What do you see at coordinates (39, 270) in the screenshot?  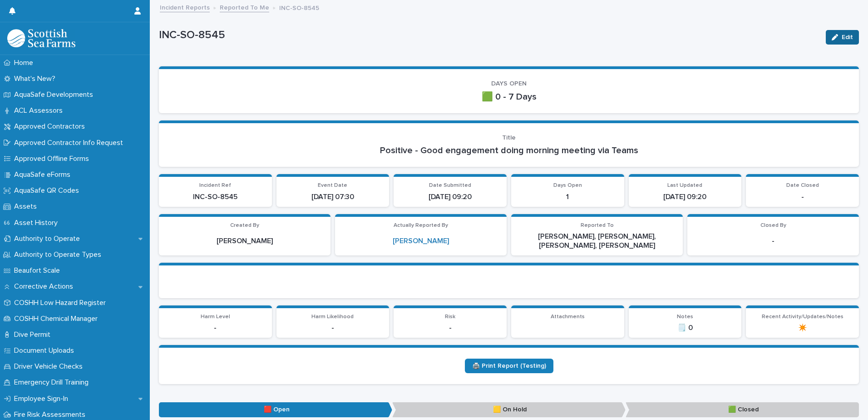 I see `p: Beaufort Scale` at bounding box center [39, 270].